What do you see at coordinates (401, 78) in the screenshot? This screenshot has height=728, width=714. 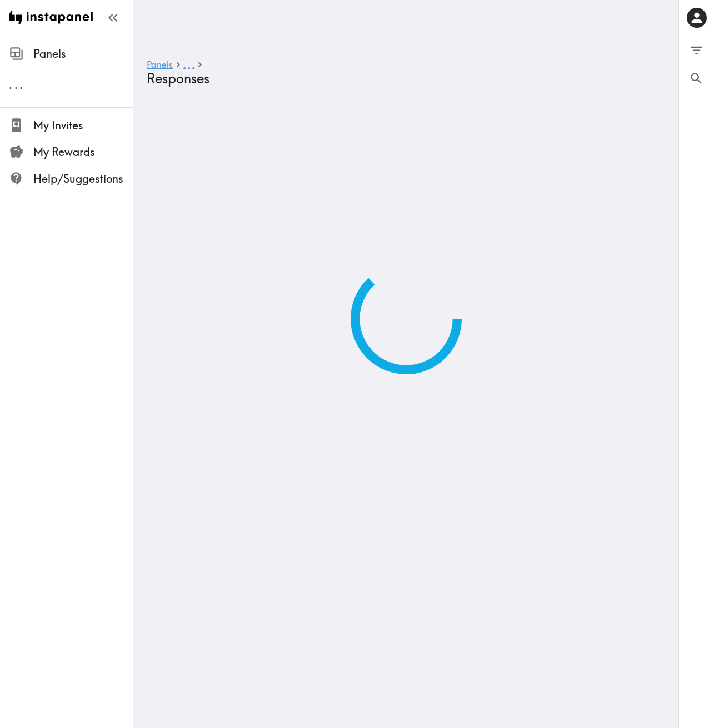 I see `h4: Responses` at bounding box center [401, 78].